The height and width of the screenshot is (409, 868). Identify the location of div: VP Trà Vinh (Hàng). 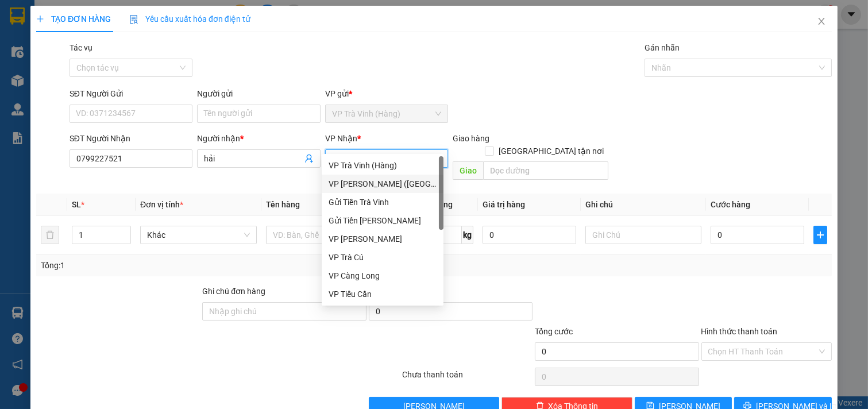
(382, 166).